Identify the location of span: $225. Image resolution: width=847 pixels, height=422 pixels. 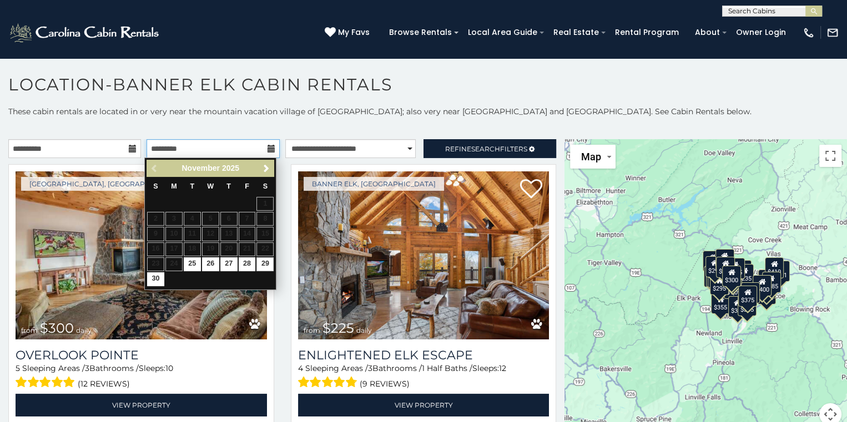
(338, 328).